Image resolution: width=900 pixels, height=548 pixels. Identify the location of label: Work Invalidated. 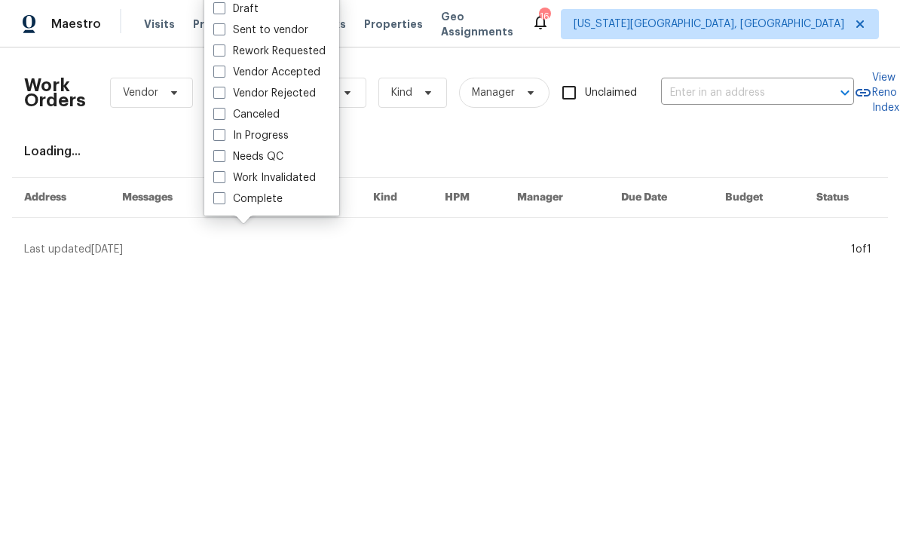
(265, 178).